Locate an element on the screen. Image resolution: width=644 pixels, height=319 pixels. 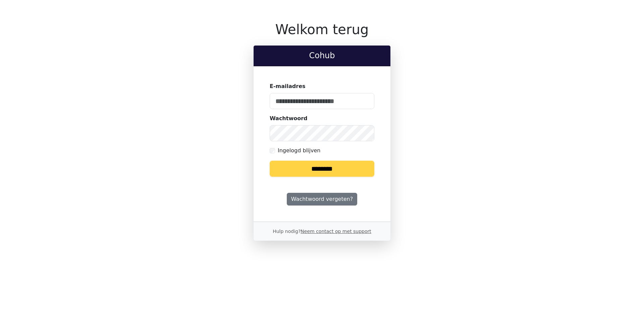
h2: Cohub is located at coordinates (322, 56).